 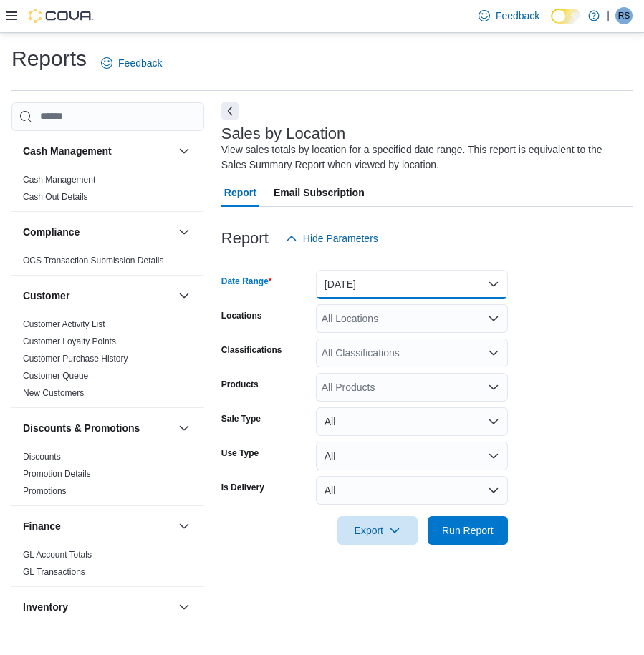 What do you see at coordinates (42, 457) in the screenshot?
I see `span: Discounts` at bounding box center [42, 457].